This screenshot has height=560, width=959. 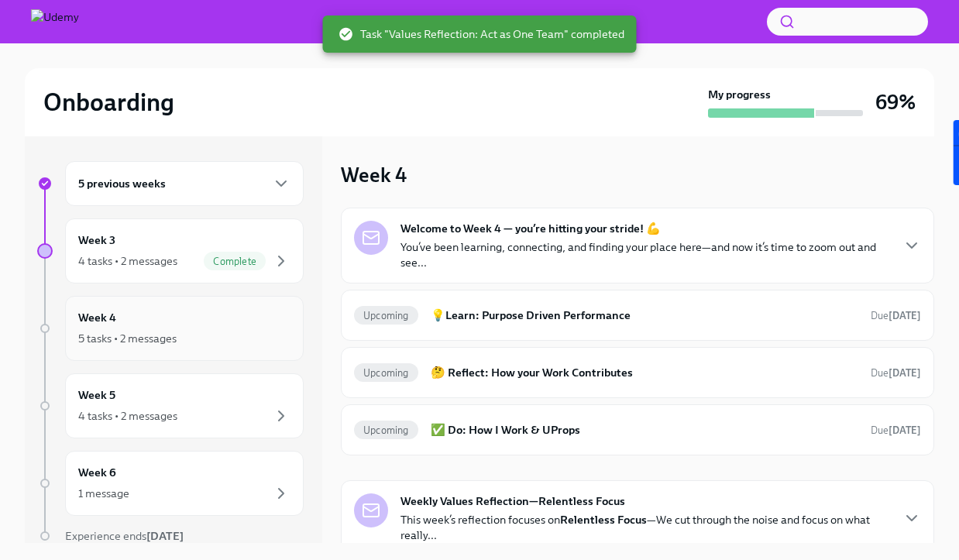 What do you see at coordinates (644, 372) in the screenshot?
I see `h6: 🤔 Reflect: How your Work Contributes` at bounding box center [644, 372].